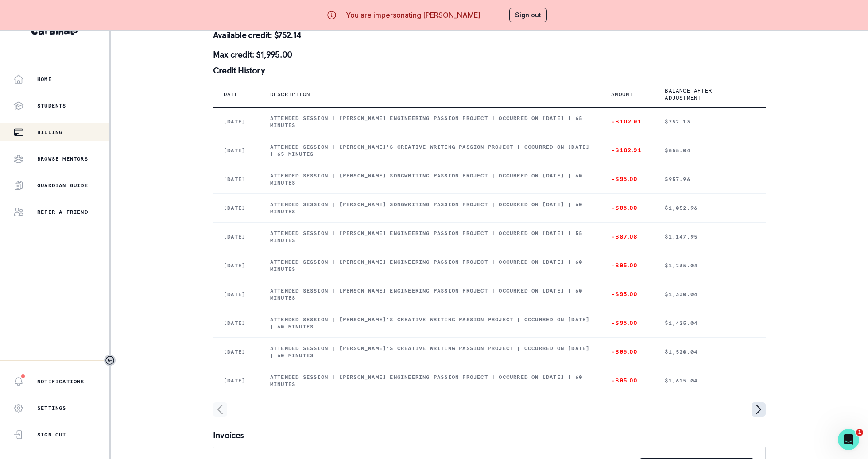 Image resolution: width=868 pixels, height=459 pixels. I want to click on p: Settings, so click(52, 408).